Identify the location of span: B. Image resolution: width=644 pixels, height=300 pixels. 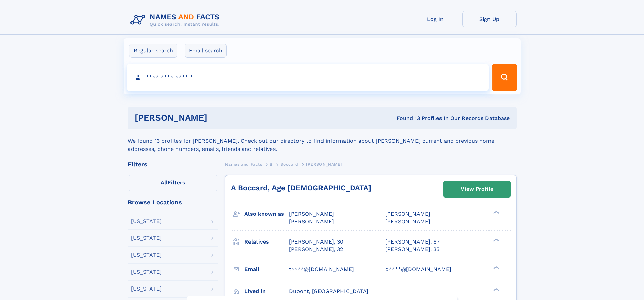
(271, 164).